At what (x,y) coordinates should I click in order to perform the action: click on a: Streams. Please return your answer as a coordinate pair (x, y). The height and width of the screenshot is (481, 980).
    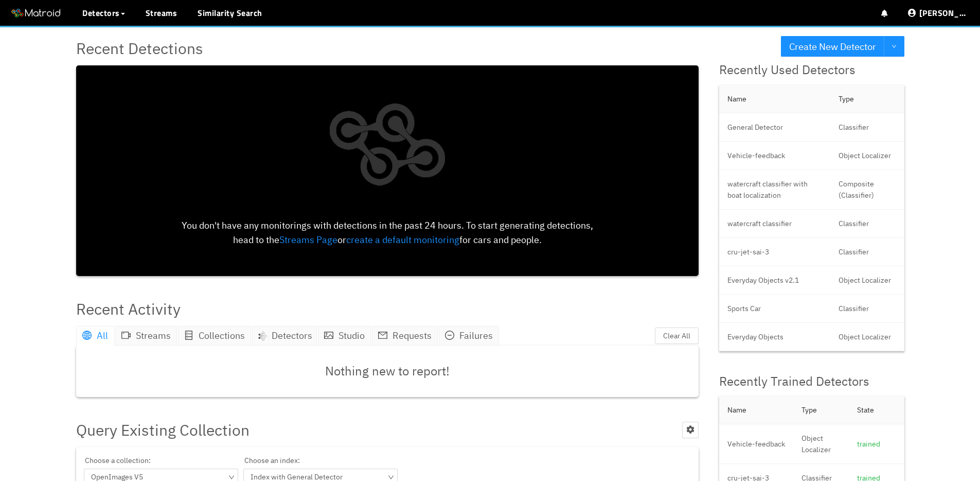
    Looking at the image, I should click on (162, 13).